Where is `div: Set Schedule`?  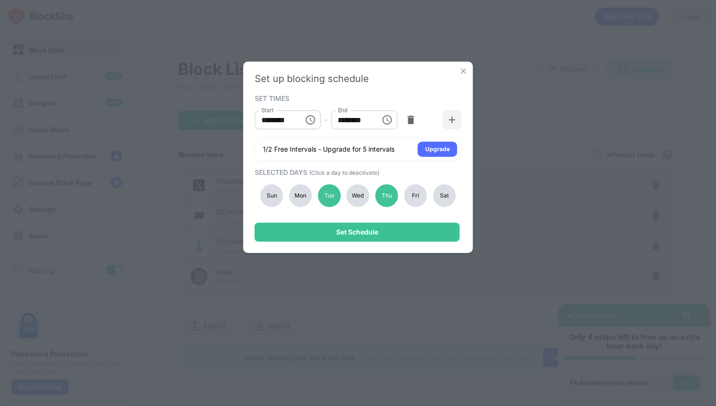 div: Set Schedule is located at coordinates (357, 232).